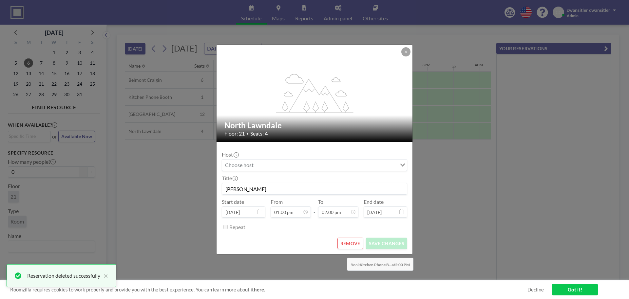  Describe the element at coordinates (387, 243) in the screenshot. I see `button: SAVE CHANGES` at that location.